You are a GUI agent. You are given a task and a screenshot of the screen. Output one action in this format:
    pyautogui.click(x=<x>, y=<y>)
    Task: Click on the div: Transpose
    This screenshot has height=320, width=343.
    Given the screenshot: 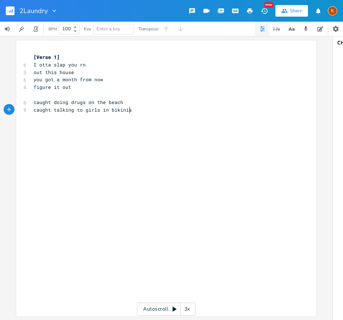 What is the action you would take?
    pyautogui.click(x=148, y=29)
    